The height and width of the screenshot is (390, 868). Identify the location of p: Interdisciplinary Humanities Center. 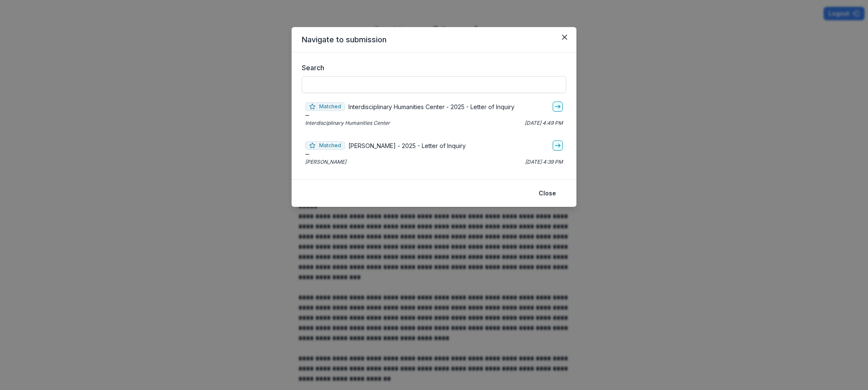
(347, 123).